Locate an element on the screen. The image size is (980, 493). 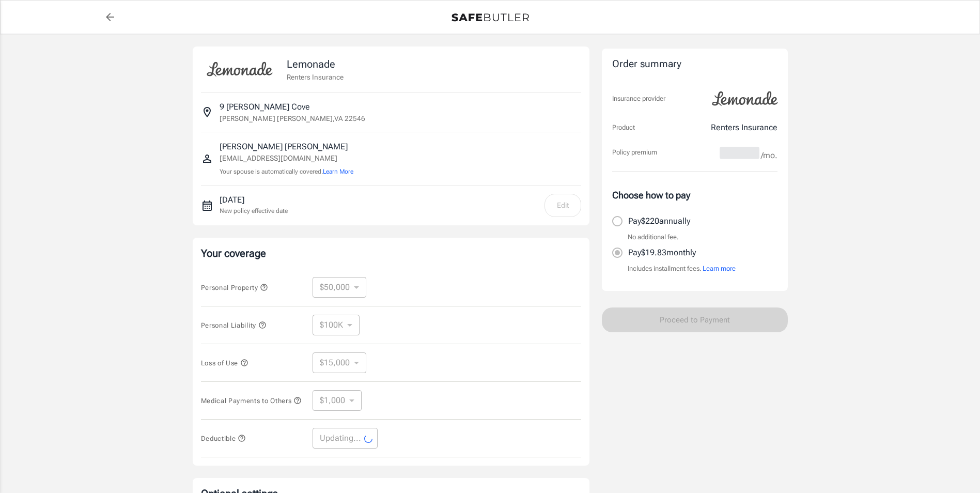
a: back to quotes is located at coordinates (110, 17).